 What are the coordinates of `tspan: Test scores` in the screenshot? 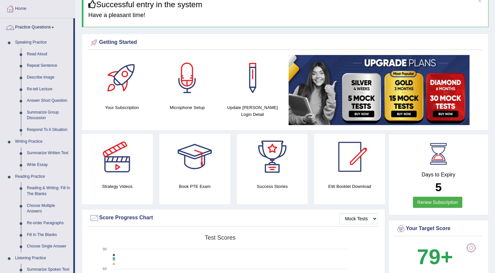 It's located at (220, 237).